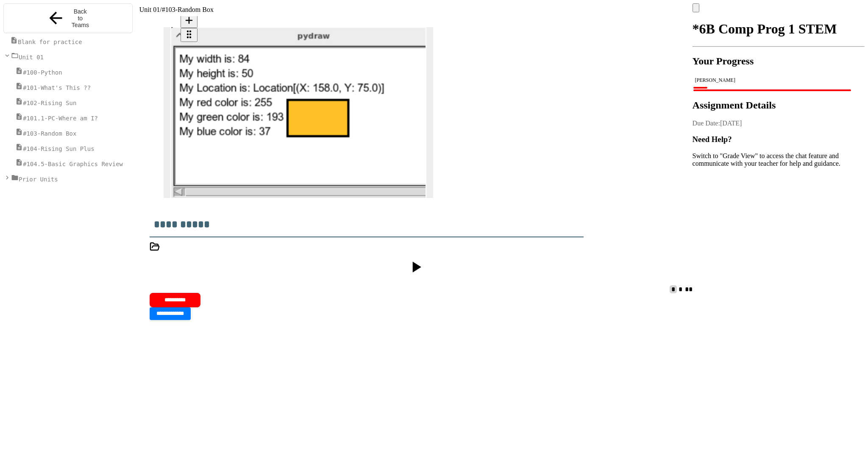  What do you see at coordinates (73, 164) in the screenshot?
I see `span: #104.5-Basic Graphics Review` at bounding box center [73, 164].